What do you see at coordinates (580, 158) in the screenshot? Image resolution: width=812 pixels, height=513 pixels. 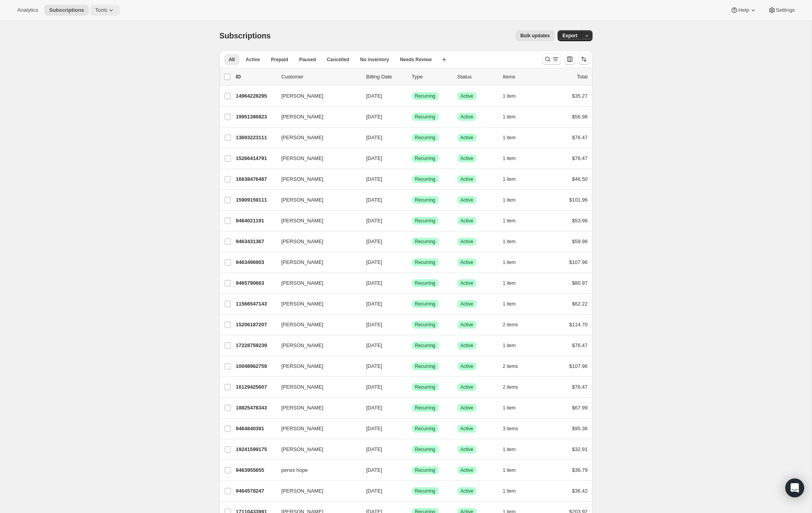 I see `span: $76.47` at bounding box center [580, 158].